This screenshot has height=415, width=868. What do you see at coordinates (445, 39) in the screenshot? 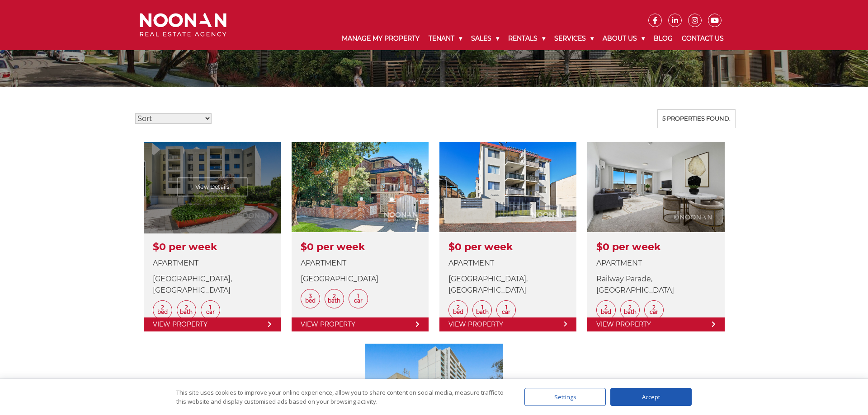
I see `a: Tenant` at bounding box center [445, 39].